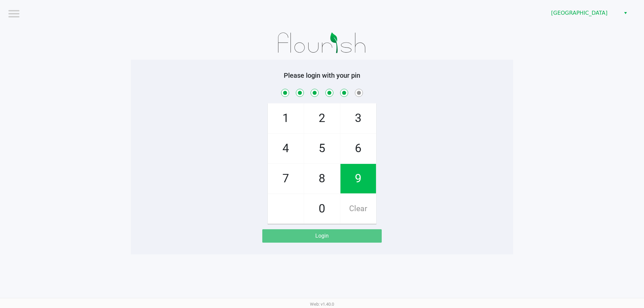 The image size is (644, 308). I want to click on h5: Please login with your pin, so click(322, 75).